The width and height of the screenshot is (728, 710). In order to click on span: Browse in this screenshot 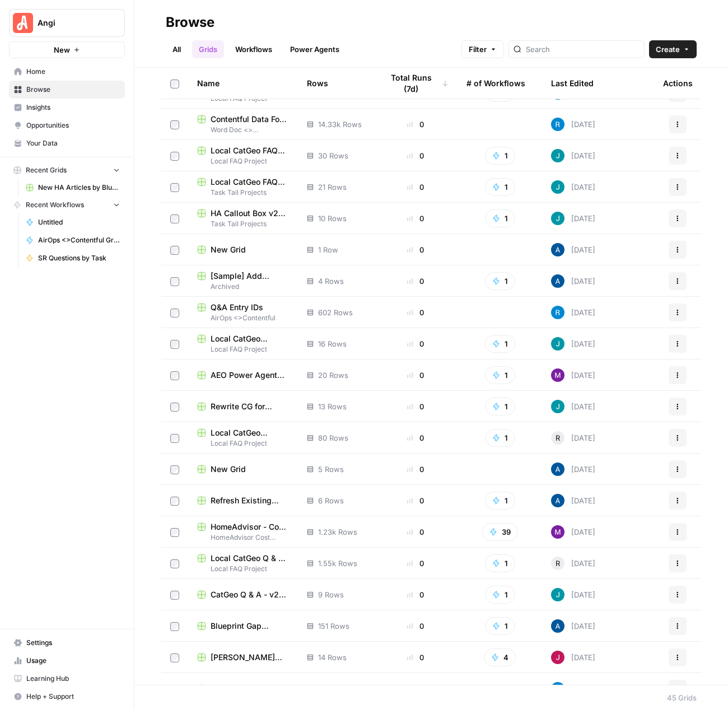, I will do `click(73, 89)`.